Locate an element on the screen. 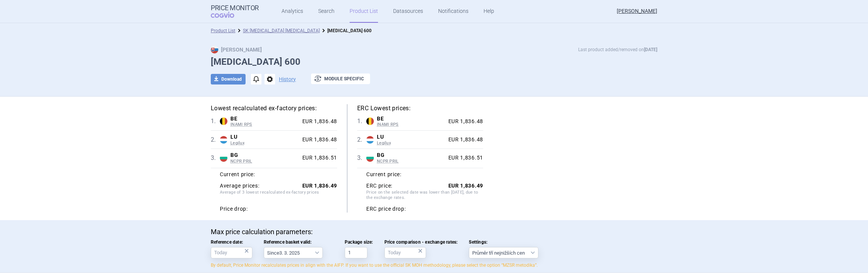 The width and height of the screenshot is (868, 280). select: Settings: is located at coordinates (504, 252).